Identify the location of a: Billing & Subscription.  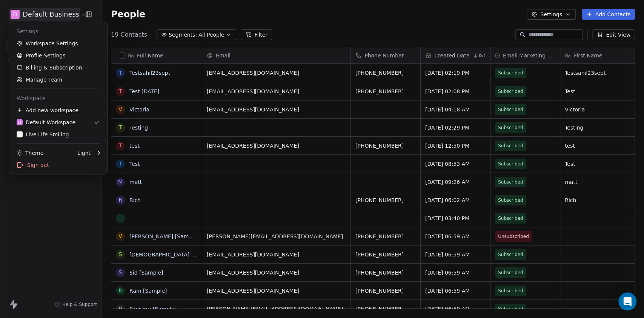
(58, 67).